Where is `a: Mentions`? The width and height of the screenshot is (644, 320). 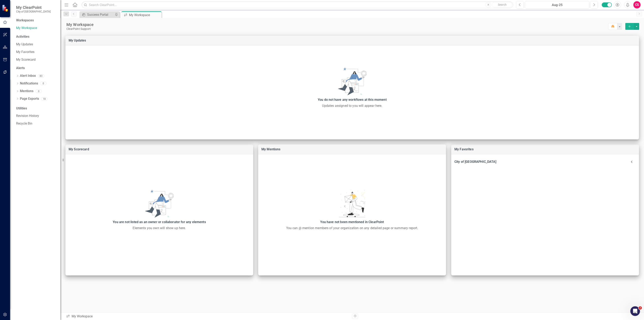 a: Mentions is located at coordinates (26, 91).